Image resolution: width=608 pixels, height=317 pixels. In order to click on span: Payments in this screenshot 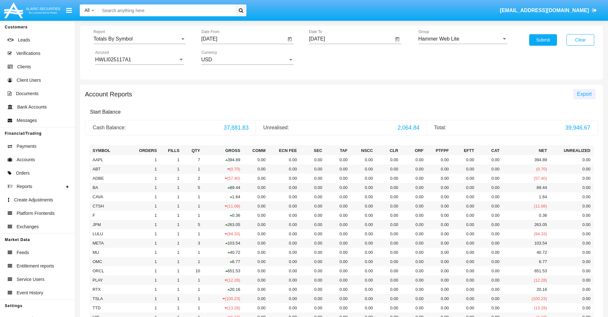, I will do `click(26, 146)`.